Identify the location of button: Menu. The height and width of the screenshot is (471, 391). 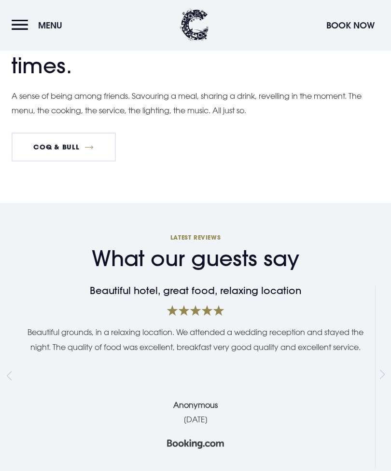
(39, 25).